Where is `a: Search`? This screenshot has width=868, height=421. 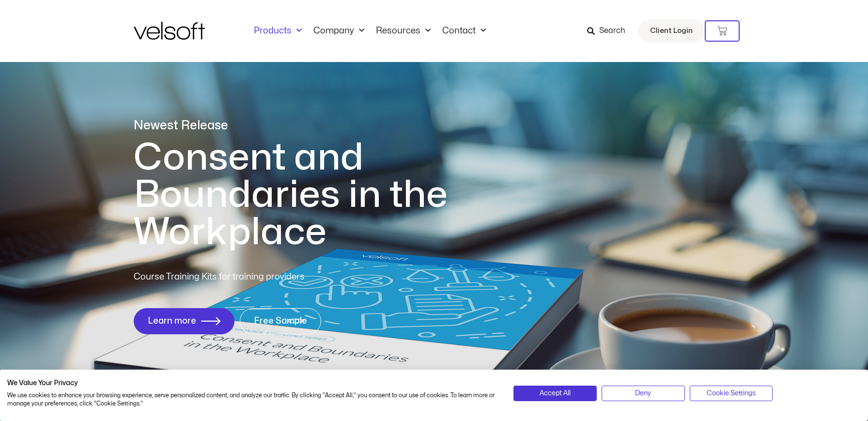
a: Search is located at coordinates (610, 31).